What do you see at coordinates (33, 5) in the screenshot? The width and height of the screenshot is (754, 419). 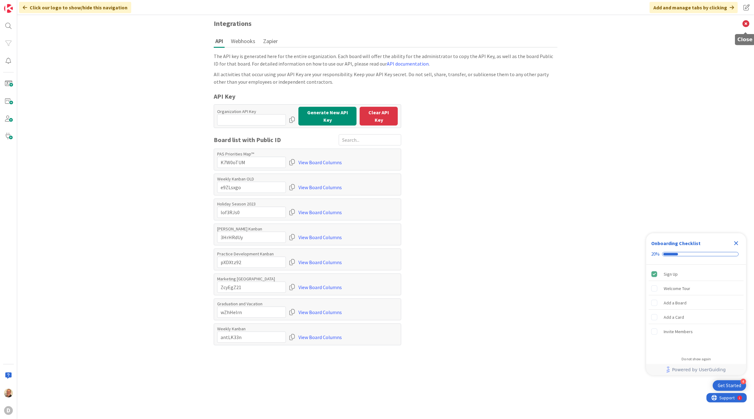 I see `div: 1` at bounding box center [33, 5].